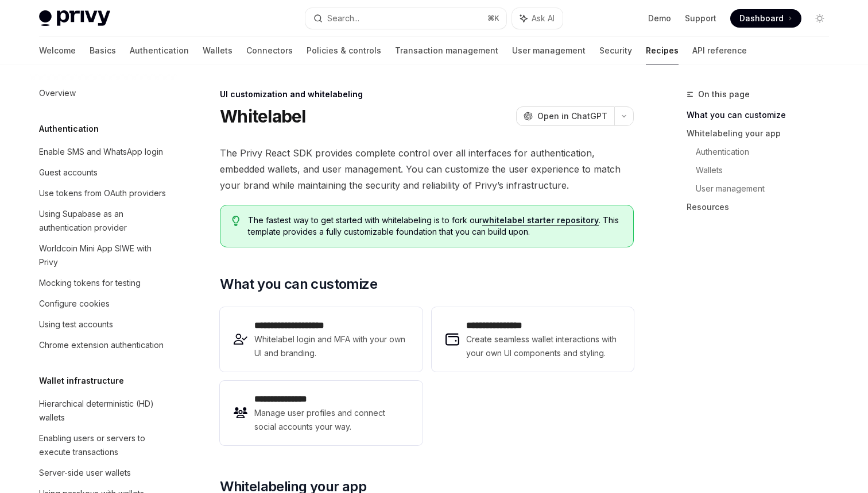 Image resolution: width=868 pixels, height=493 pixels. Describe the element at coordinates (81, 380) in the screenshot. I see `h5: Wallet infrastructure` at that location.